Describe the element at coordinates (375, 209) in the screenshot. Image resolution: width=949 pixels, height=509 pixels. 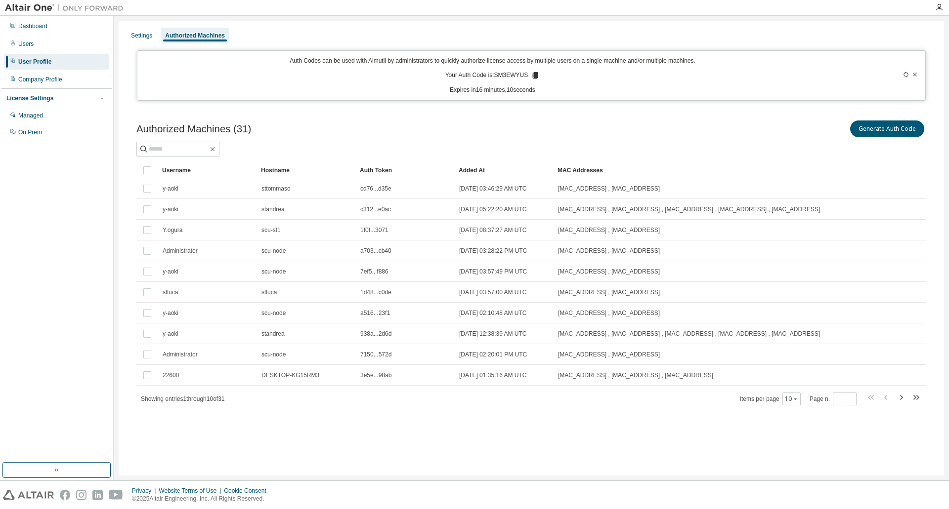
I see `span: c312...e0ac` at that location.